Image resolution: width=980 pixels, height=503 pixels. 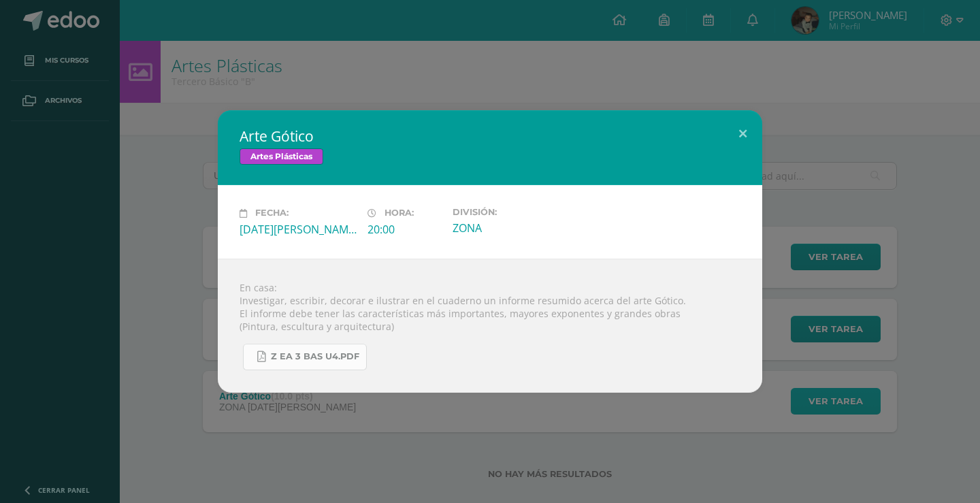 What do you see at coordinates (271, 213) in the screenshot?
I see `span: Fecha:` at bounding box center [271, 213].